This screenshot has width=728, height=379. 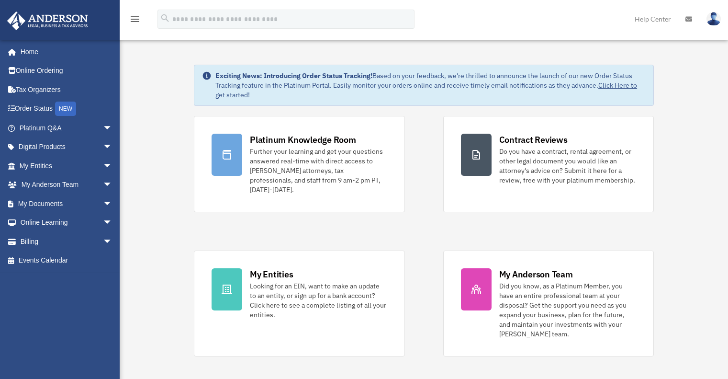 I want to click on a: Platinum Q&Aarrow_drop_down, so click(x=67, y=128).